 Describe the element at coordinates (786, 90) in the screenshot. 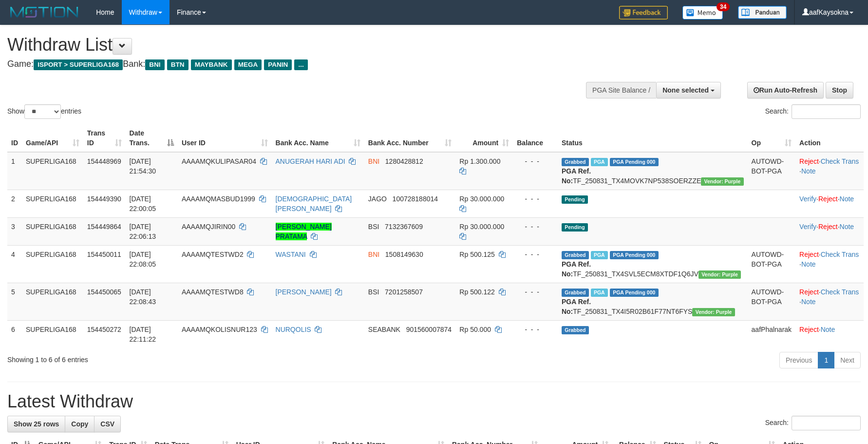

I see `a: Run Auto-Refresh` at that location.